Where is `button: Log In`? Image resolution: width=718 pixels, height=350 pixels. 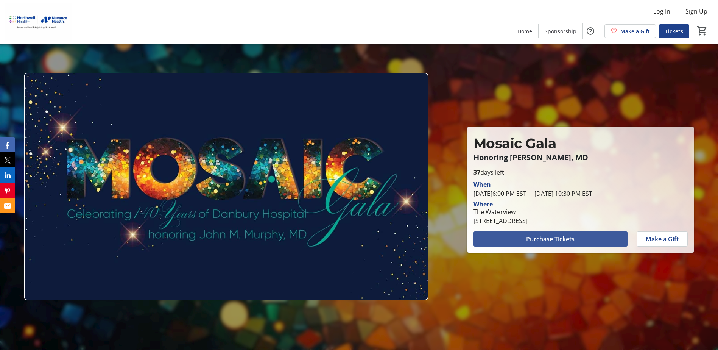
button: Log In is located at coordinates (661, 11).